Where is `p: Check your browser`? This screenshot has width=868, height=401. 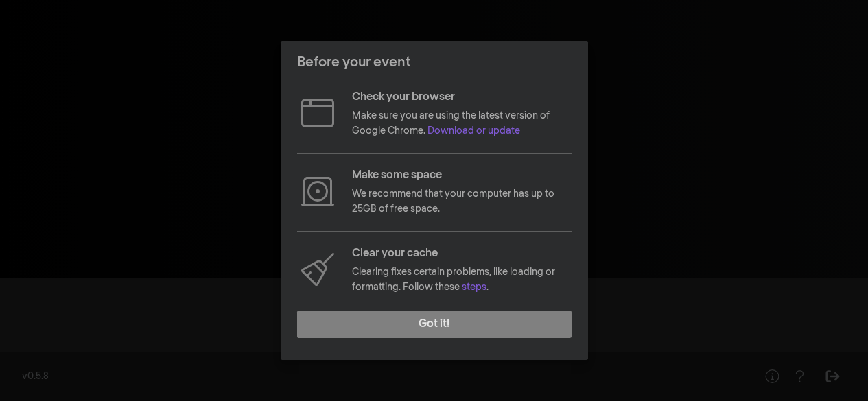
p: Check your browser is located at coordinates (462, 98).